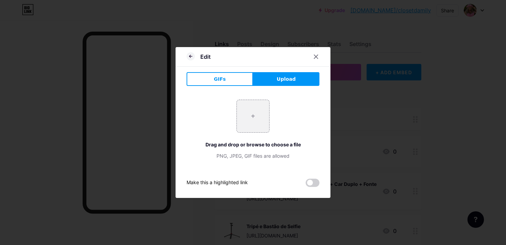 The image size is (506, 245). Describe the element at coordinates (220, 79) in the screenshot. I see `span: GIFs` at that location.